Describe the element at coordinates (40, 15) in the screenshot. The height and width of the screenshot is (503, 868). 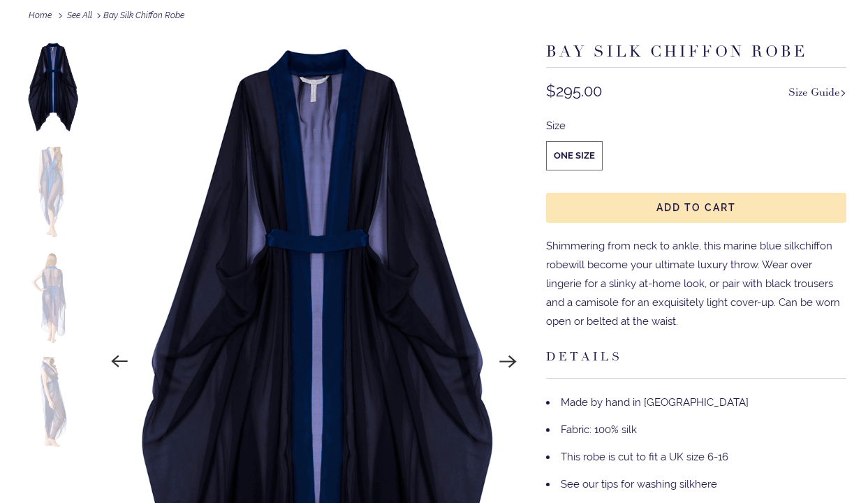
I see `span: Home` at that location.